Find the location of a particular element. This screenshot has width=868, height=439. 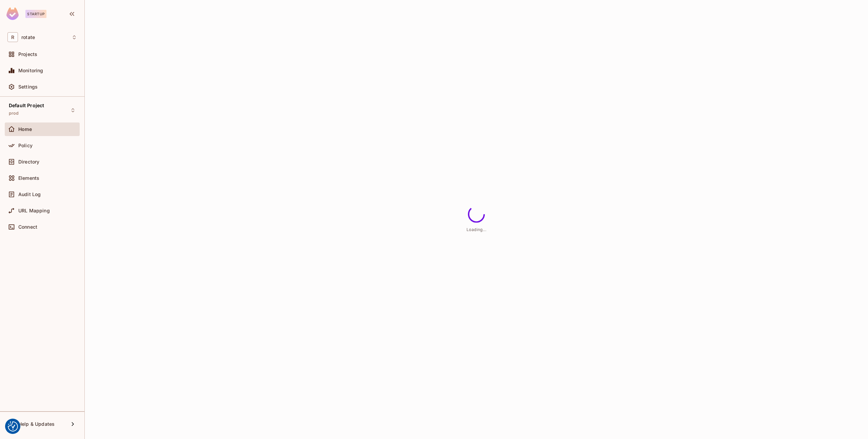

span: Directory is located at coordinates (29, 162).